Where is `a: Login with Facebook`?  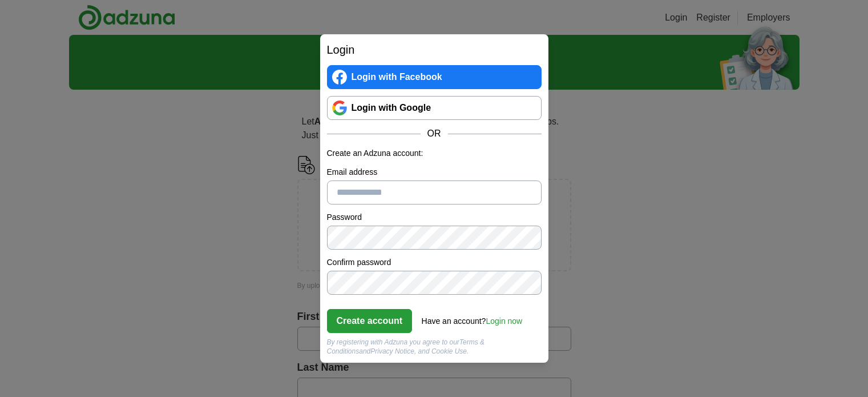 a: Login with Facebook is located at coordinates (434, 77).